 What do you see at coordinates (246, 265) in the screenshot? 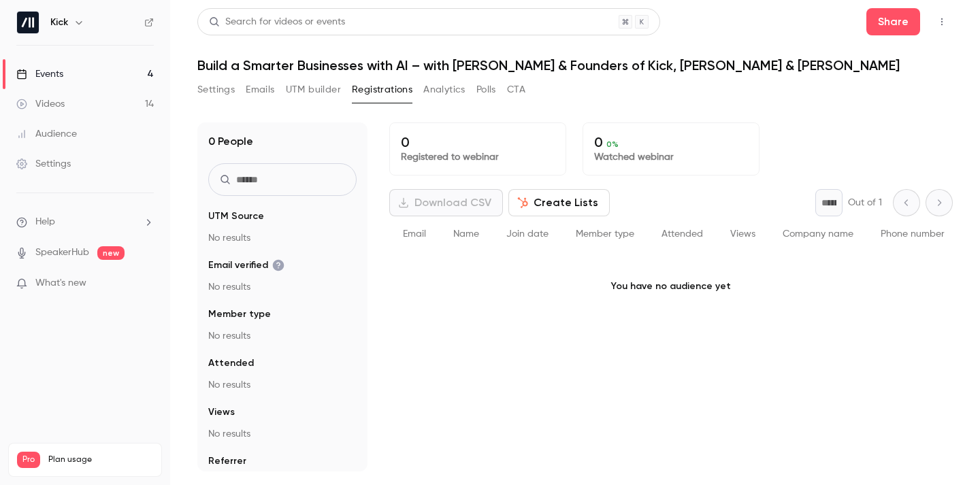
I see `span: Email verified` at bounding box center [246, 265].